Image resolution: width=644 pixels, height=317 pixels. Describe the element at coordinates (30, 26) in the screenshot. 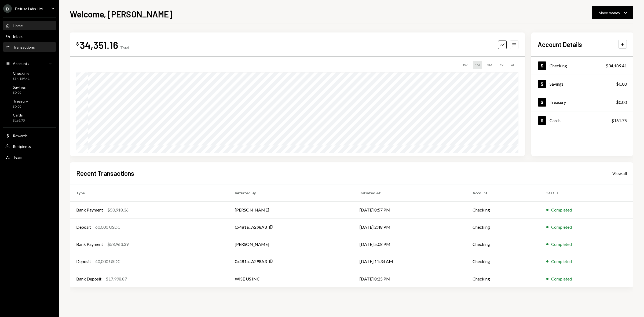

I see `a: Home` at that location.